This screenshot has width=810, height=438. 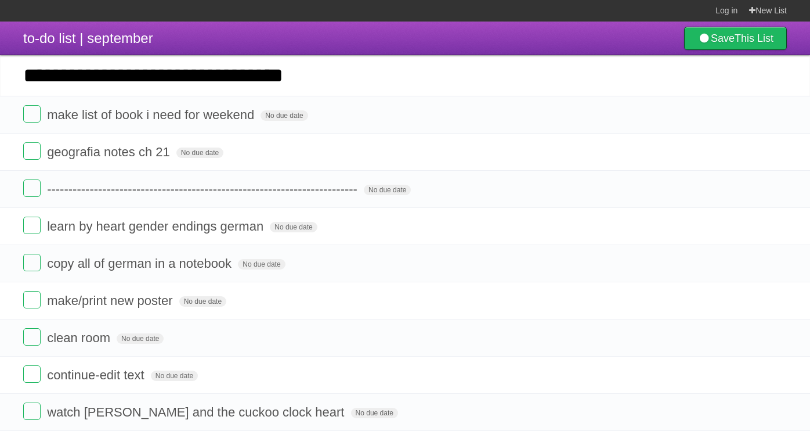 I want to click on span: geografia notes ch 21, so click(x=110, y=151).